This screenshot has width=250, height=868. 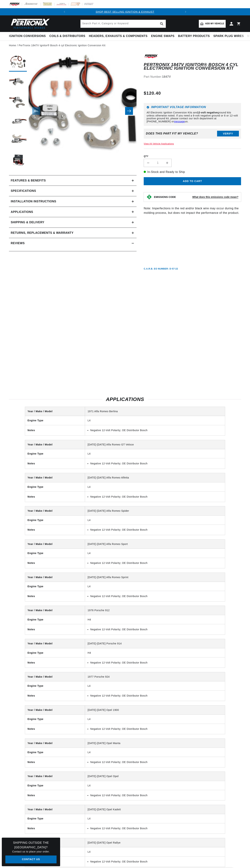 What do you see at coordinates (67, 36) in the screenshot?
I see `summary: Coils & Distributors` at bounding box center [67, 36].